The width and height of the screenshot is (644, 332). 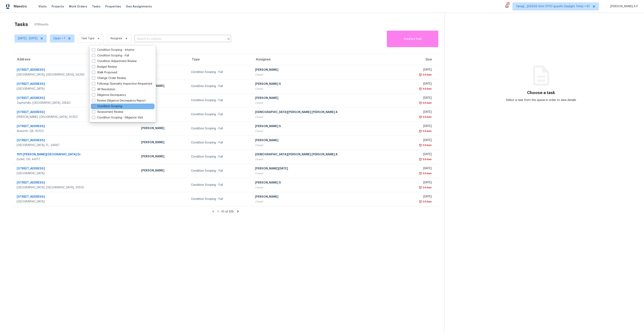 I want to click on label: Condition Scoping, so click(x=107, y=106).